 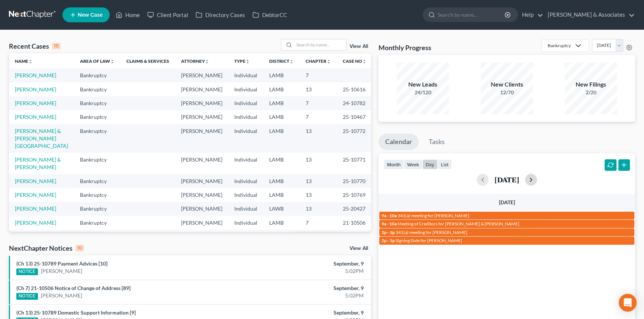 What do you see at coordinates (62, 264) in the screenshot?
I see `a: (Ch 13) 25-10789 Payment Advices [10]` at bounding box center [62, 264].